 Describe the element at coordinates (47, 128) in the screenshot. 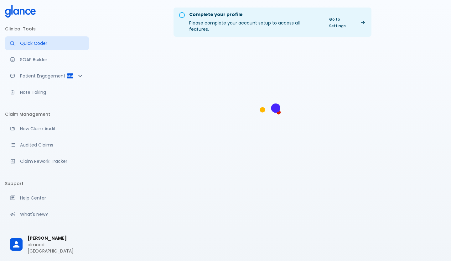

I see `a: Audit a new claim` at that location.